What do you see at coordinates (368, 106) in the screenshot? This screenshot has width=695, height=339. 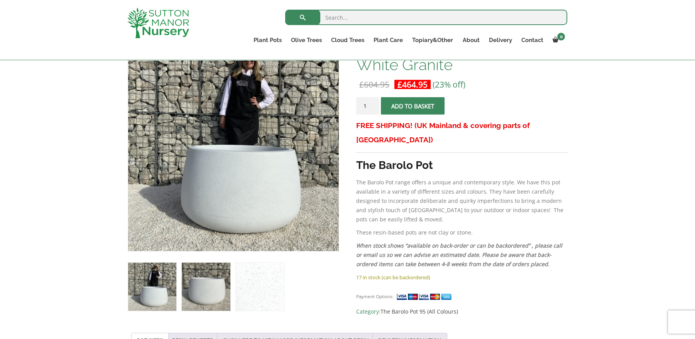 I see `input: Product quantity` at bounding box center [368, 106].